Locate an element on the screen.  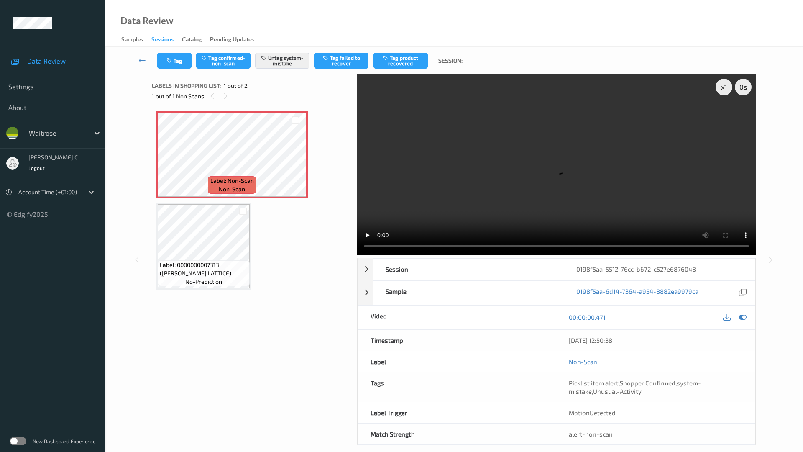
a: Samples is located at coordinates (136, 40).